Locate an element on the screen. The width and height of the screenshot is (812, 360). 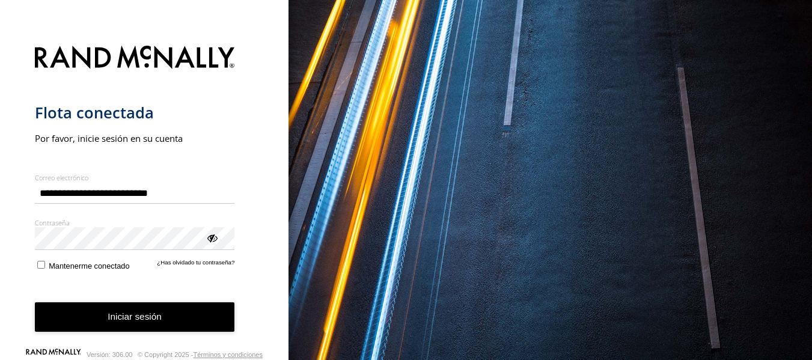
font: Flota conectada is located at coordinates (94, 112).